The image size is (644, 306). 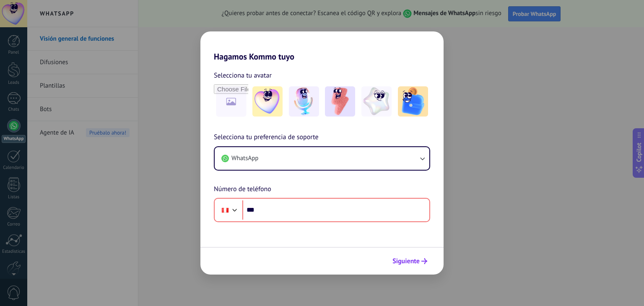 What do you see at coordinates (266, 138) in the screenshot?
I see `span: Selecciona tu preferencia de soporte` at bounding box center [266, 138].